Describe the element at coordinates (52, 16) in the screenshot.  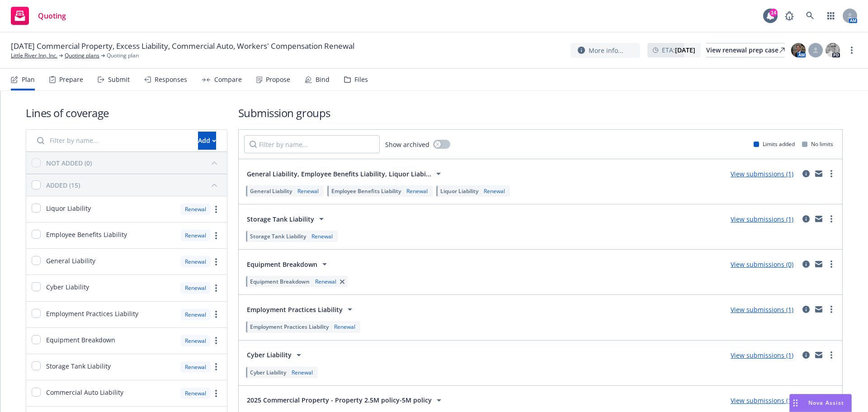
I see `span: Quoting` at that location.